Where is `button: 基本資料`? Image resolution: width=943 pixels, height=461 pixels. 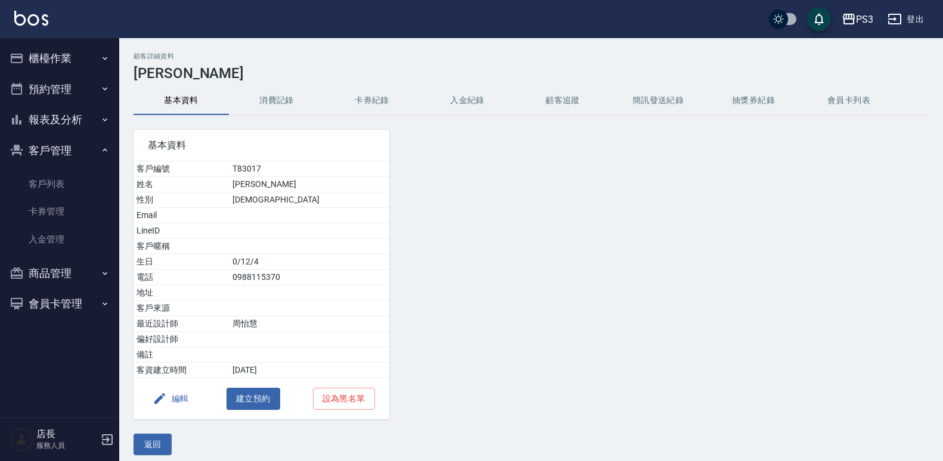 button: 基本資料 is located at coordinates (181, 101).